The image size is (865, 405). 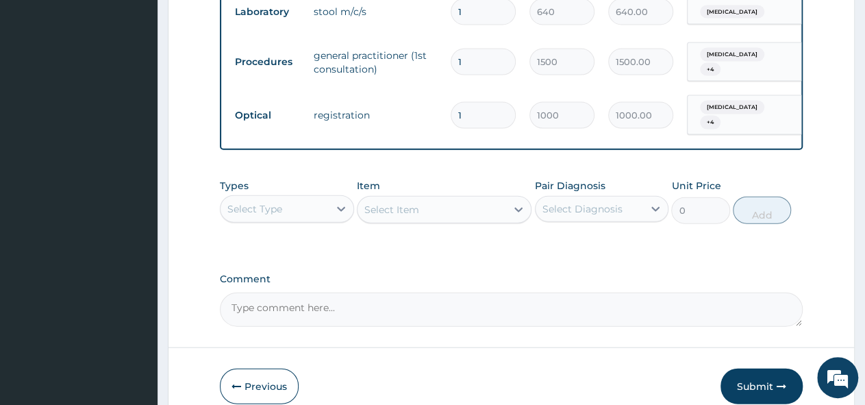 I want to click on img: d_794563401_company_1708531726252_794563401, so click(x=40, y=86).